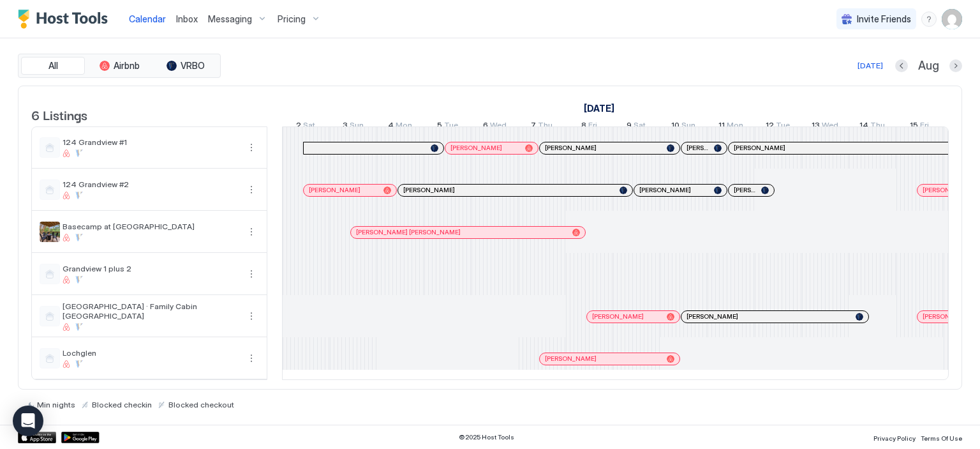 This screenshot has width=980, height=449. What do you see at coordinates (186, 66) in the screenshot?
I see `button: VRBO` at bounding box center [186, 66].